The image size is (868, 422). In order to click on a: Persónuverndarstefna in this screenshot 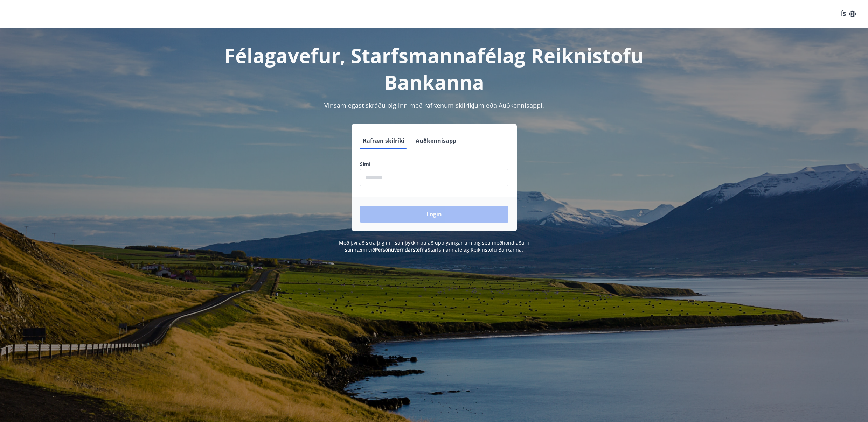, I will do `click(401, 250)`.